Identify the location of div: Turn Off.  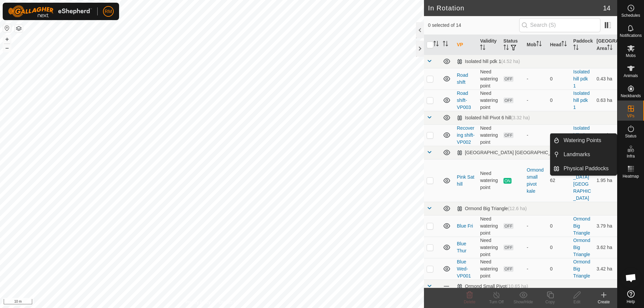
(497, 302).